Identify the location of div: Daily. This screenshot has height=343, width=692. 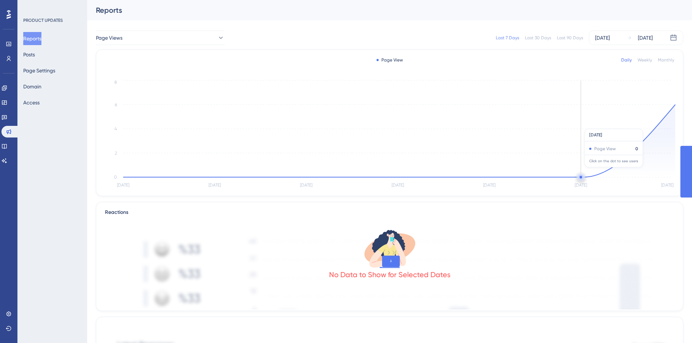
(626, 60).